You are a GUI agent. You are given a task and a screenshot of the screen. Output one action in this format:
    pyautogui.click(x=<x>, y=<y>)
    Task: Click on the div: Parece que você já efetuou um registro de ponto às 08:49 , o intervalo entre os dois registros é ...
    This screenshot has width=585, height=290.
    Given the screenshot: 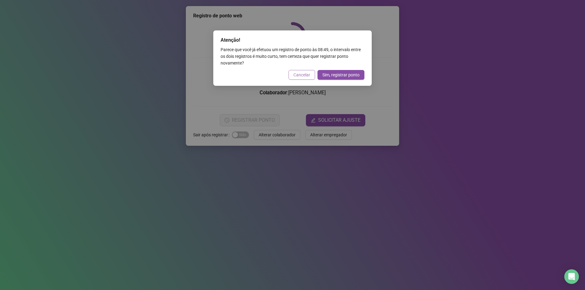 What is the action you would take?
    pyautogui.click(x=292, y=56)
    